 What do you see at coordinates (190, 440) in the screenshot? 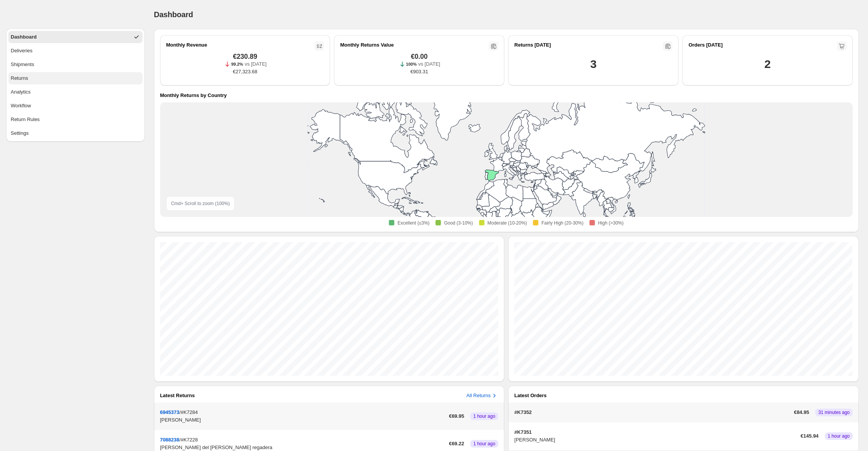
I see `span: #K7228` at bounding box center [190, 440].